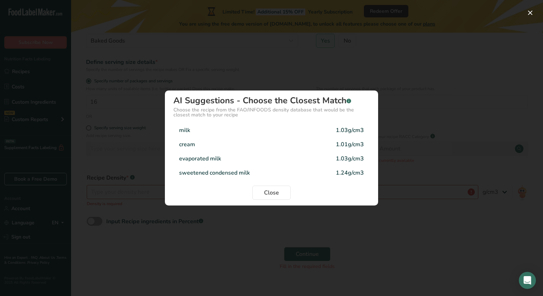  What do you see at coordinates (187, 145) in the screenshot?
I see `div: cream` at bounding box center [187, 145].